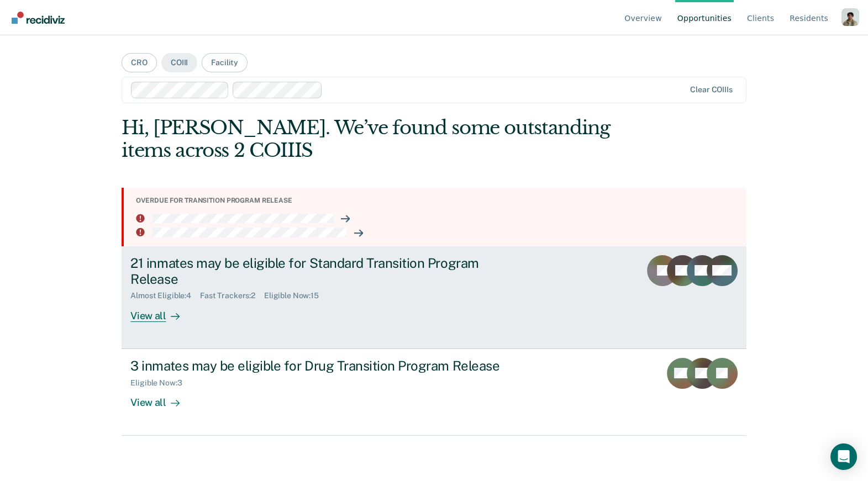  Describe the element at coordinates (844, 457) in the screenshot. I see `div: Open Intercom Messenger` at that location.